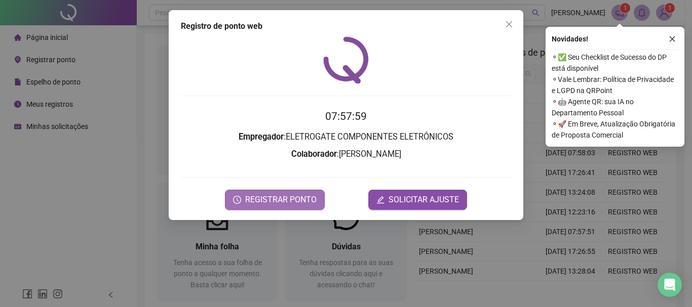  What do you see at coordinates (669, 285) in the screenshot?
I see `div: Open Intercom Messenger` at bounding box center [669, 285].